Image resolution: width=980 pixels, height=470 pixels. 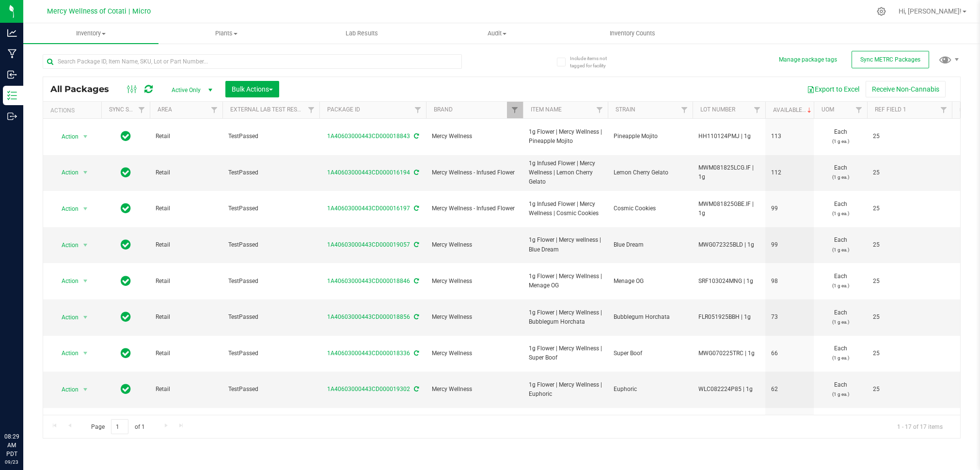 What do you see at coordinates (443, 109) in the screenshot?
I see `a: Brand` at bounding box center [443, 109].